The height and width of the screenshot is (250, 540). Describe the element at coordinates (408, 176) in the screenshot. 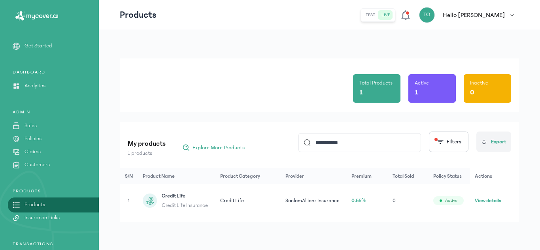

I see `th: Total Sold` at that location.